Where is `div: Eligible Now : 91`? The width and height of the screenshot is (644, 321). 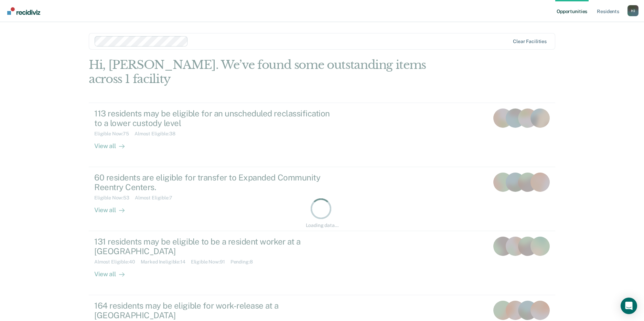
div: Eligible Now : 91 is located at coordinates (211, 262).